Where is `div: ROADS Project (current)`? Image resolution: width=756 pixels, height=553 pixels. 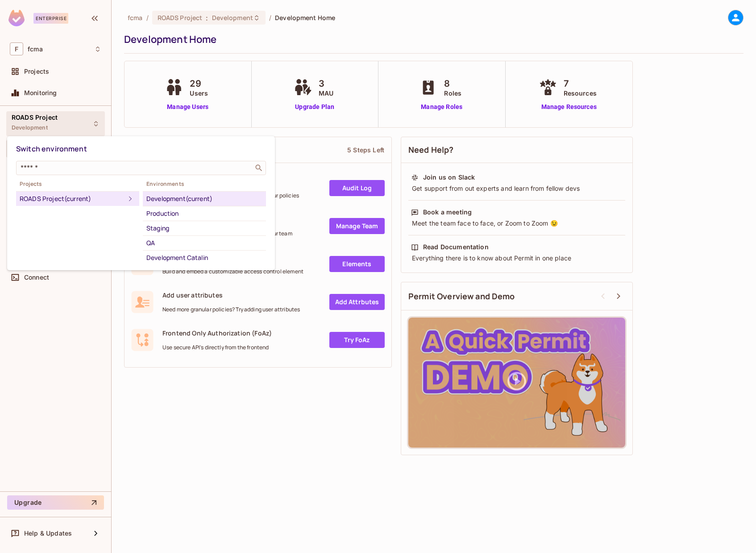 div: ROADS Project (current) is located at coordinates (72, 199).